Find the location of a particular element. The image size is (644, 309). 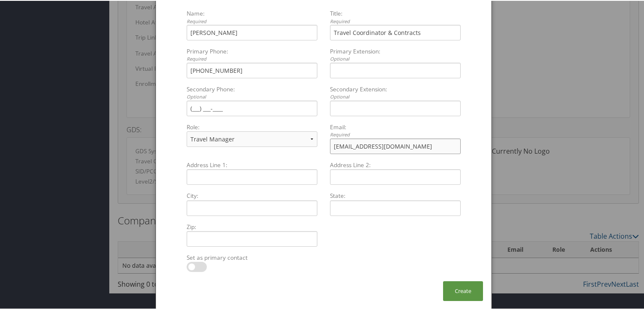

select: Role: is located at coordinates (252, 138).